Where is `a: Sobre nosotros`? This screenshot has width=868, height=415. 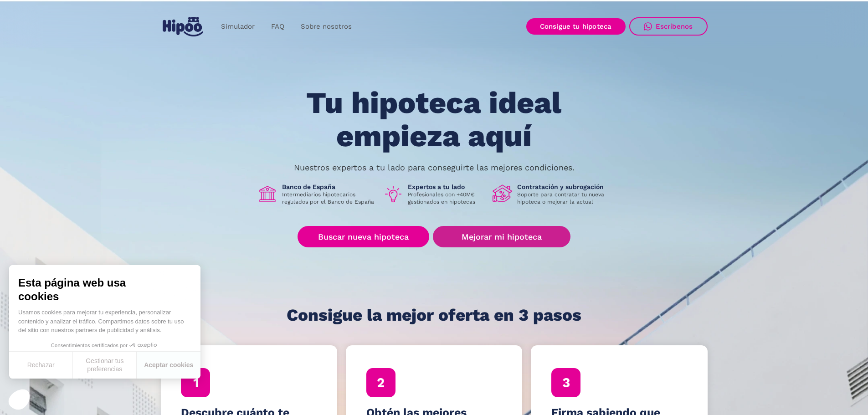
a: Sobre nosotros is located at coordinates (326, 26).